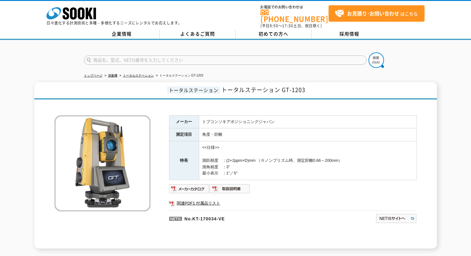 This screenshot has width=471, height=256. What do you see at coordinates (230, 189) in the screenshot?
I see `img: 取扱説明書` at bounding box center [230, 189].